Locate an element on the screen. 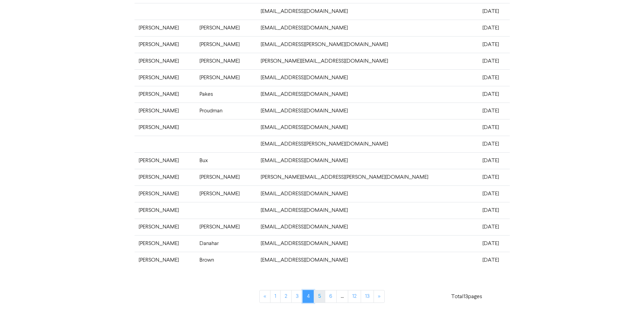 The height and width of the screenshot is (311, 644). td: Proudman is located at coordinates (226, 111).